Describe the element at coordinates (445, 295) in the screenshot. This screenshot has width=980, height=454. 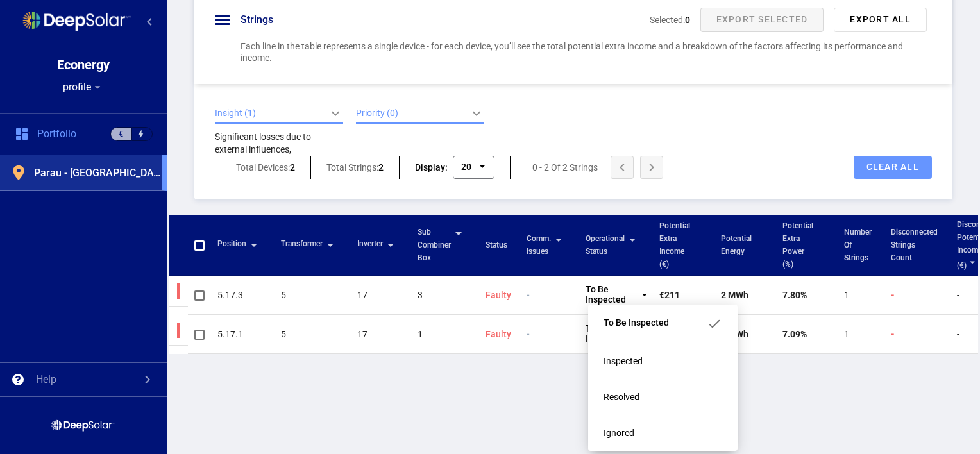
I see `td: 3` at that location.